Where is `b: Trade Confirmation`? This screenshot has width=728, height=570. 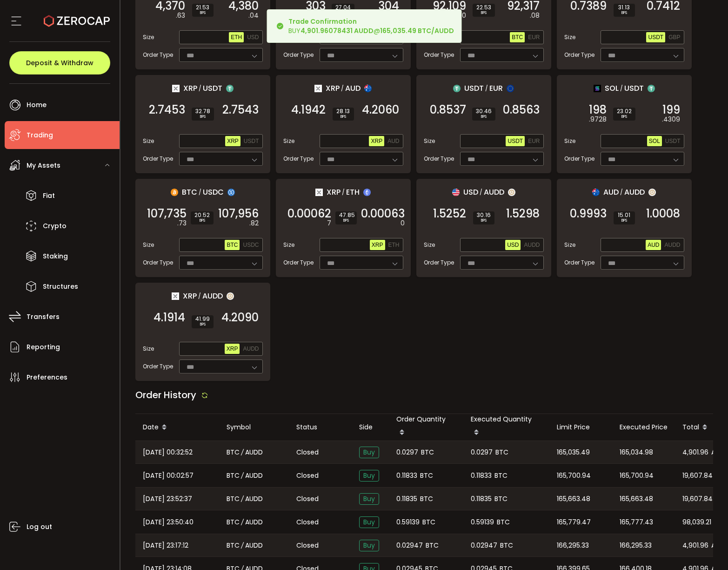 b: Trade Confirmation is located at coordinates (323, 21).